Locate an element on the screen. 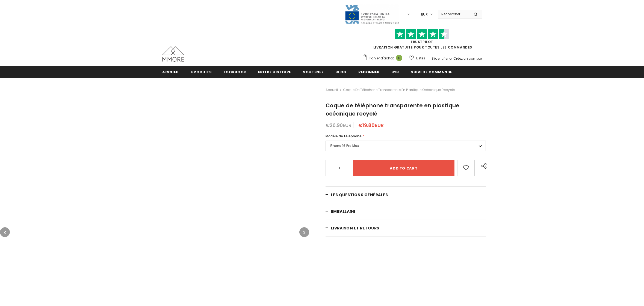 This screenshot has width=644, height=306. a: Créez un compte is located at coordinates (467, 58).